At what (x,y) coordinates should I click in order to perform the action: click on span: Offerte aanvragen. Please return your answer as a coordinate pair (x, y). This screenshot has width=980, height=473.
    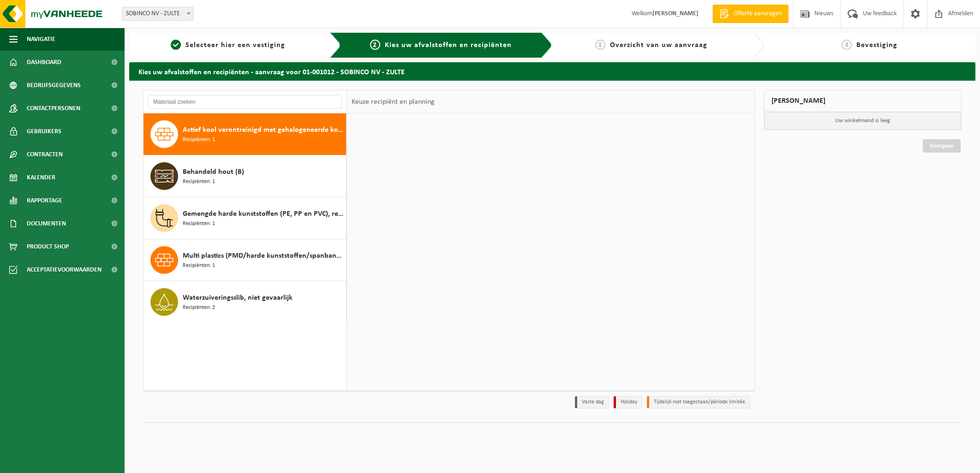
    Looking at the image, I should click on (757, 14).